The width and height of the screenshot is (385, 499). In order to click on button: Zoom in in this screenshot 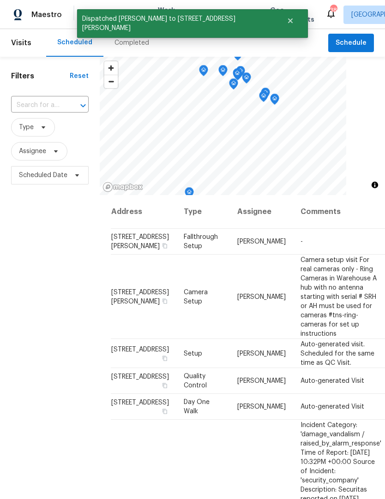, I will do `click(111, 68)`.